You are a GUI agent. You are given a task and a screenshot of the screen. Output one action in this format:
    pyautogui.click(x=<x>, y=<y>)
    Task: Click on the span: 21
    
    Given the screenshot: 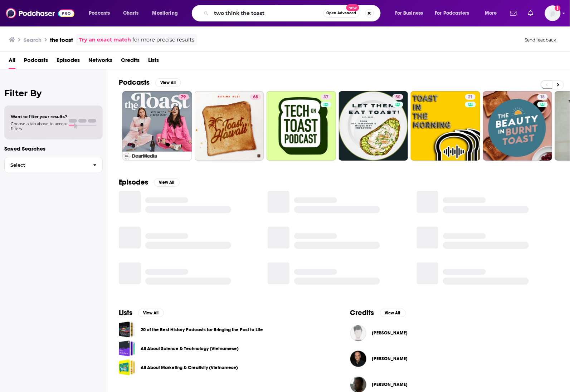 What is the action you would take?
    pyautogui.click(x=470, y=97)
    